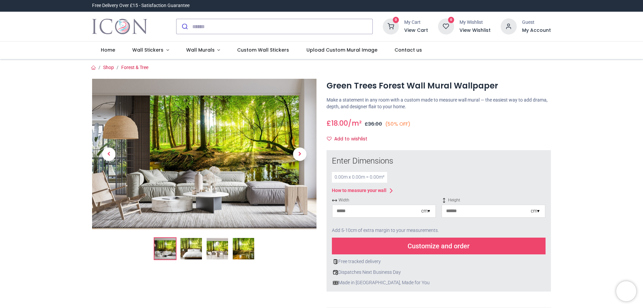 This screenshot has width=643, height=308. What do you see at coordinates (439, 272) in the screenshot?
I see `div: Dispatches Next Business Day` at bounding box center [439, 272].